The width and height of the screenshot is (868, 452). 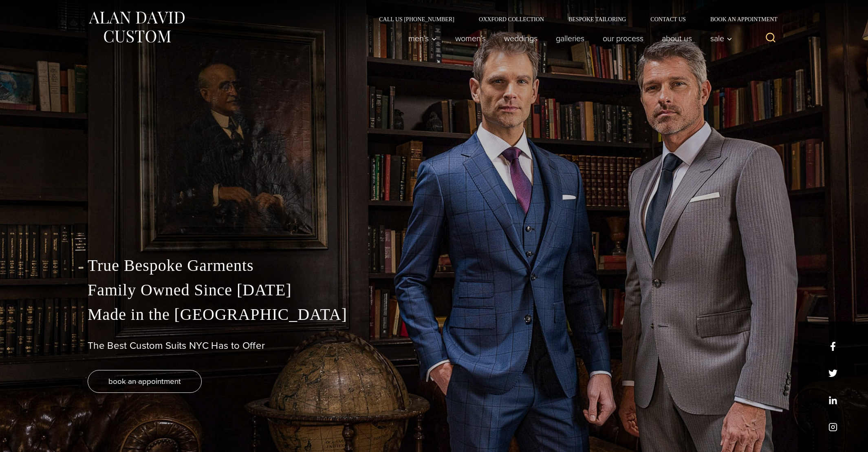 What do you see at coordinates (573, 19) in the screenshot?
I see `nav: Secondary Navigation` at bounding box center [573, 19].